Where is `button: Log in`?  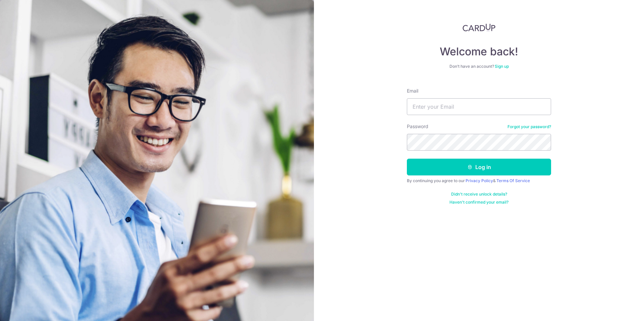
button: Log in is located at coordinates (479, 167).